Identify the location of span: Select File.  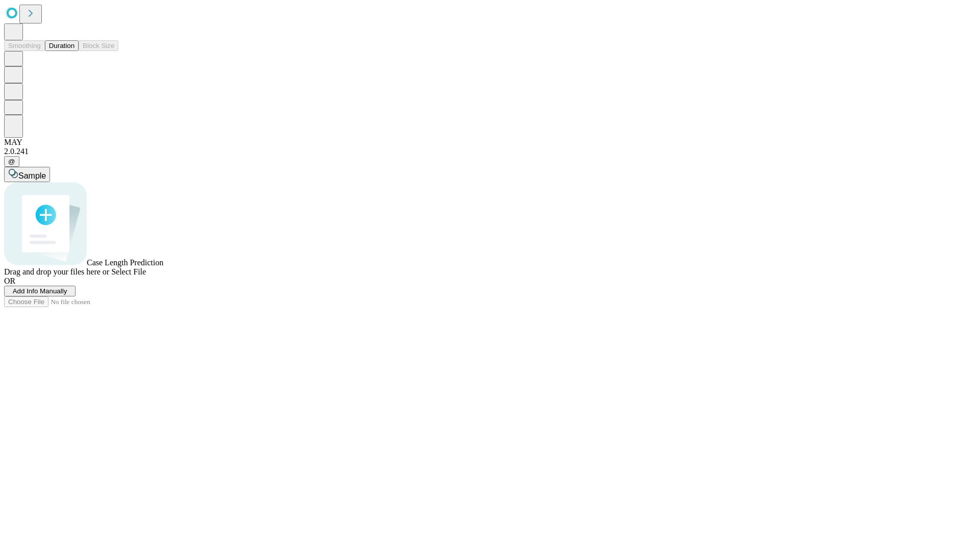
(129, 272).